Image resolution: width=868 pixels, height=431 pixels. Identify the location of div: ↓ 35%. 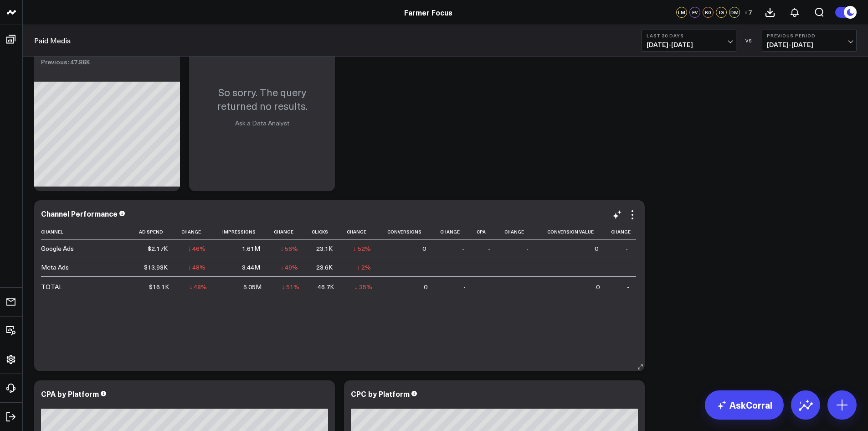
(363, 287).